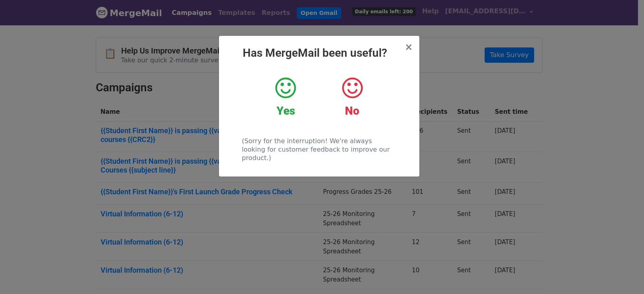  What do you see at coordinates (408, 47) in the screenshot?
I see `button: Close` at bounding box center [408, 47].